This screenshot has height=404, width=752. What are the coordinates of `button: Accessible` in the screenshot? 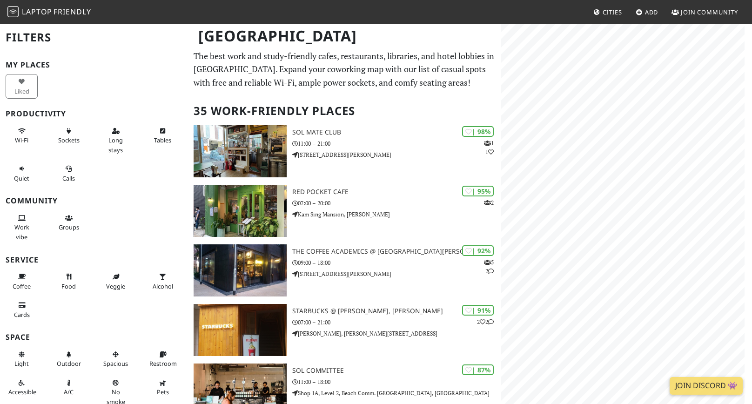 It's located at (21, 387).